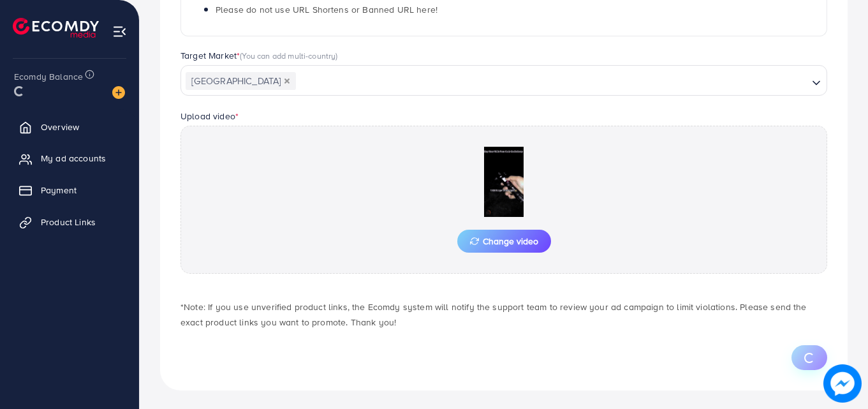 Image resolution: width=868 pixels, height=409 pixels. Describe the element at coordinates (70, 158) in the screenshot. I see `a: My ad accounts` at that location.